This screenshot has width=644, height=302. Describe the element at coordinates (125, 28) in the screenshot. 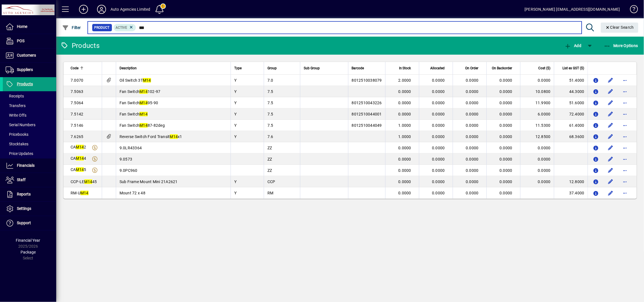

I see `mat-chip: Activation Status: Active` at that location.